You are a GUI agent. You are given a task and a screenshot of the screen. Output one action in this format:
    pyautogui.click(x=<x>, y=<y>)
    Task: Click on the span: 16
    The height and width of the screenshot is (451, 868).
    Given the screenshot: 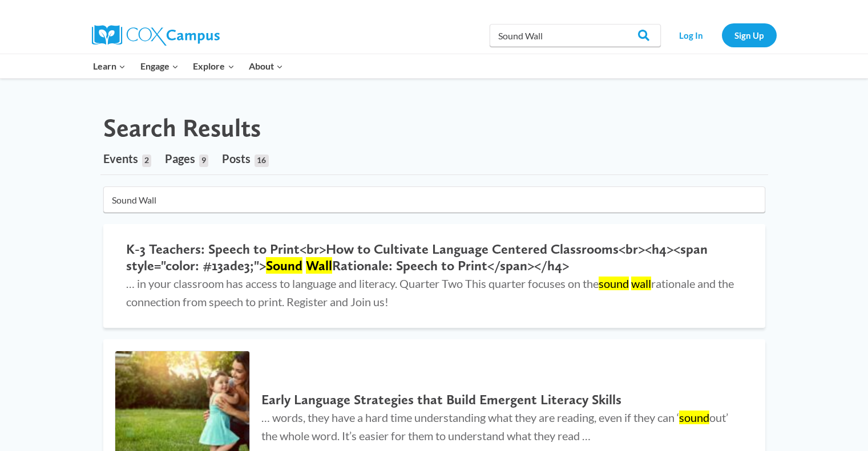 What is the action you would take?
    pyautogui.click(x=261, y=161)
    